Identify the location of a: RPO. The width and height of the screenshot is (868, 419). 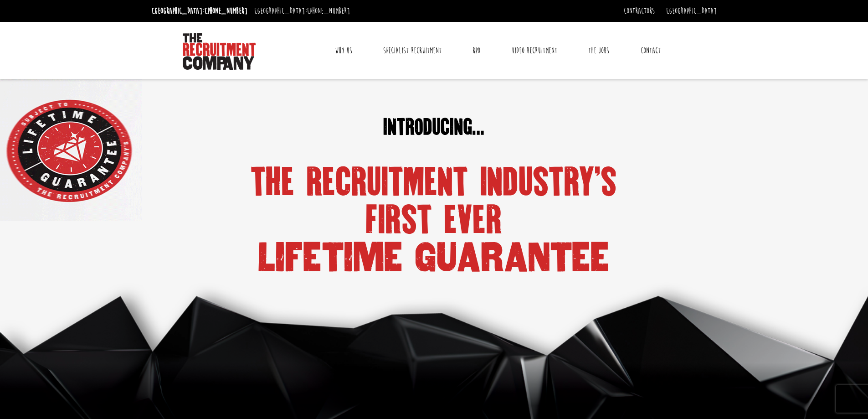
(476, 50).